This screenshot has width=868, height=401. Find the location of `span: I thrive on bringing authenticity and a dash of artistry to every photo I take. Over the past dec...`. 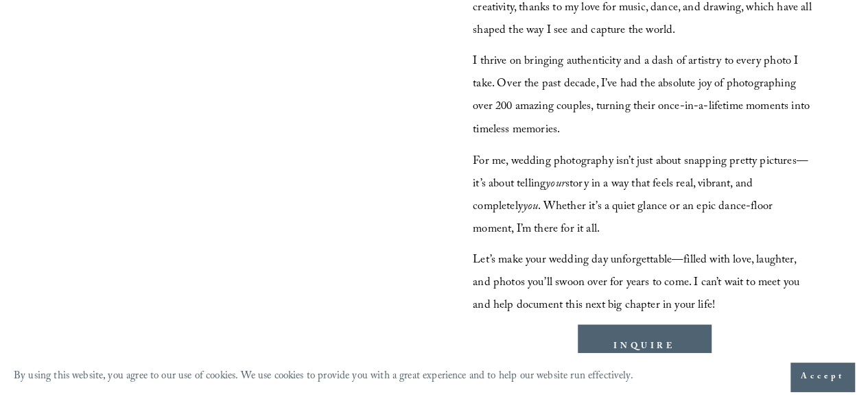

span: I thrive on bringing authenticity and a dash of artistry to every photo I take. Over the past dec... is located at coordinates (643, 96).